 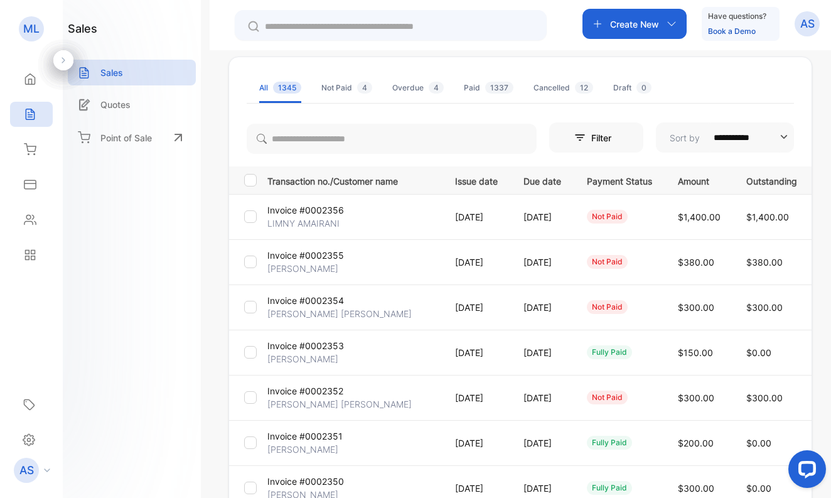 What do you see at coordinates (732, 31) in the screenshot?
I see `a: Book a Demo` at bounding box center [732, 31].